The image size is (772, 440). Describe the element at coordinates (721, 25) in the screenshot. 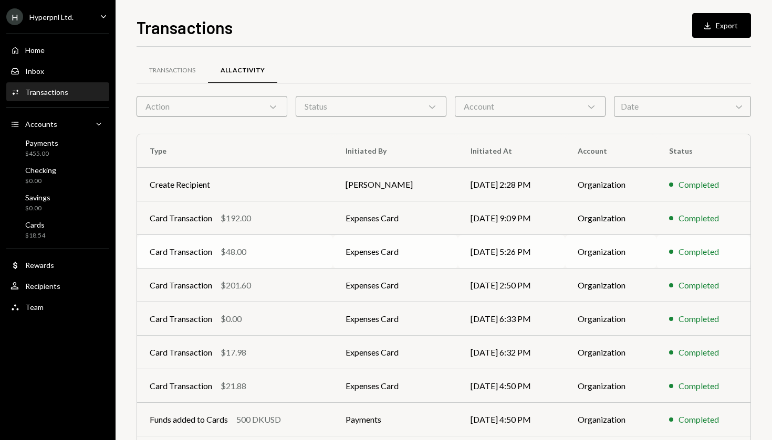

I see `button: Export` at that location.